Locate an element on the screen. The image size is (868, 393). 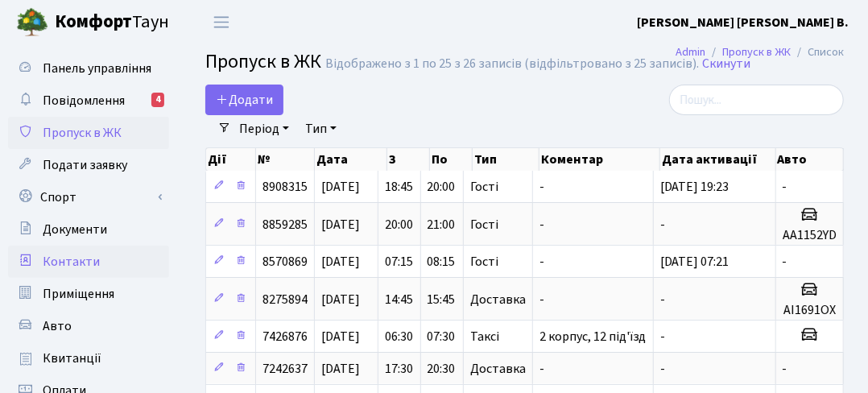
a: Контакти is located at coordinates (88, 261).